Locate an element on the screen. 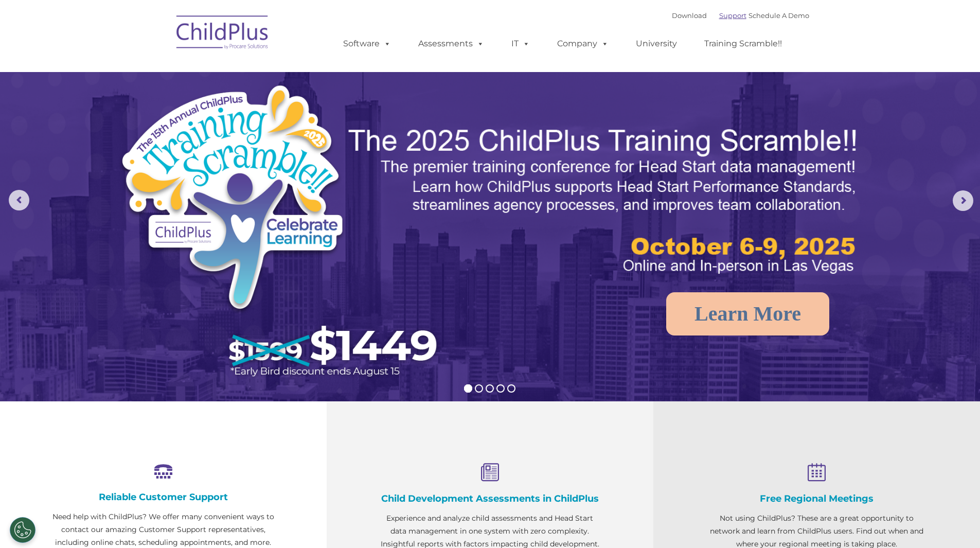 The height and width of the screenshot is (548, 980). img: ChildPlus by Procare Solutions is located at coordinates (223, 34).